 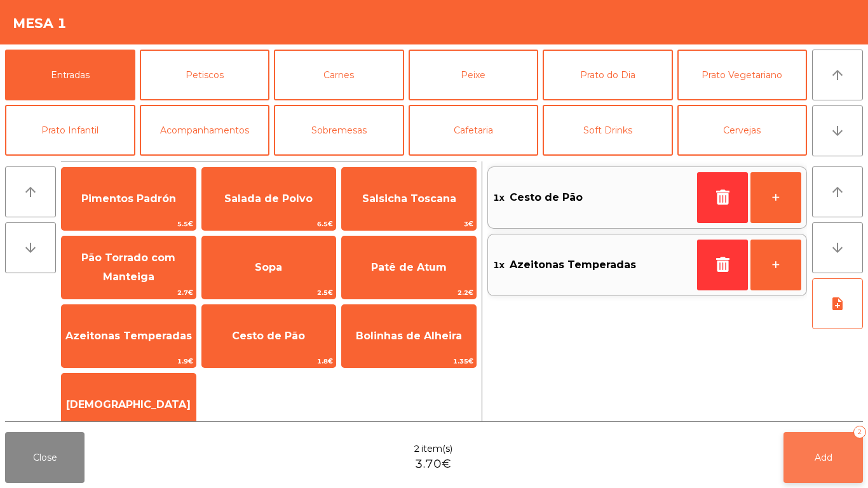 I want to click on span: Salada de Polvo, so click(x=268, y=198).